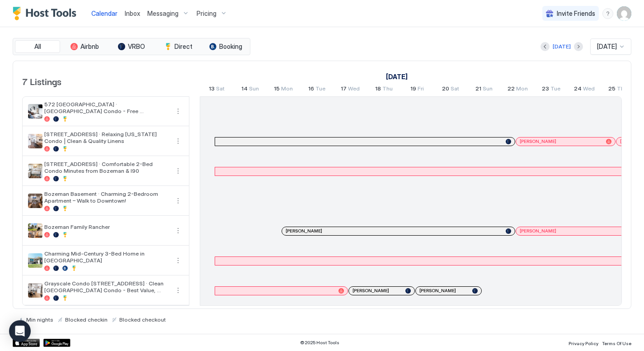 This screenshot has width=644, height=351. What do you see at coordinates (612, 90) in the screenshot?
I see `span: 25` at bounding box center [612, 90].